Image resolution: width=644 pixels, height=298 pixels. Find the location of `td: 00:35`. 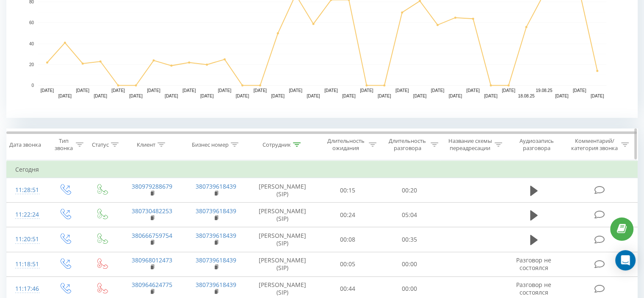

td: 00:35 is located at coordinates (409, 239).